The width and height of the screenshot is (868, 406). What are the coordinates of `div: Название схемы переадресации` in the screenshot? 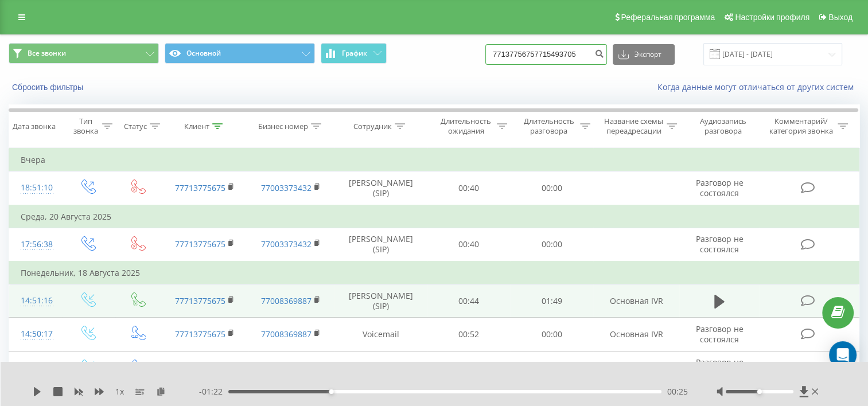 It's located at (634, 126).